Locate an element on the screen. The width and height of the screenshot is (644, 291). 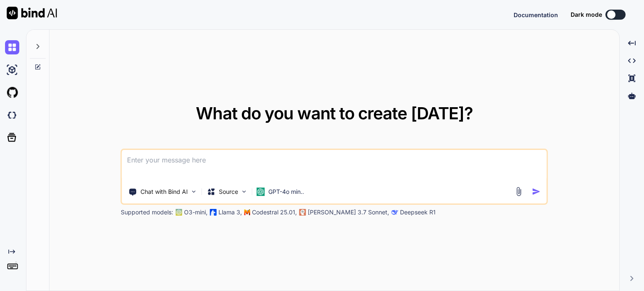
img: GPT-4o mini is located at coordinates (261, 192).